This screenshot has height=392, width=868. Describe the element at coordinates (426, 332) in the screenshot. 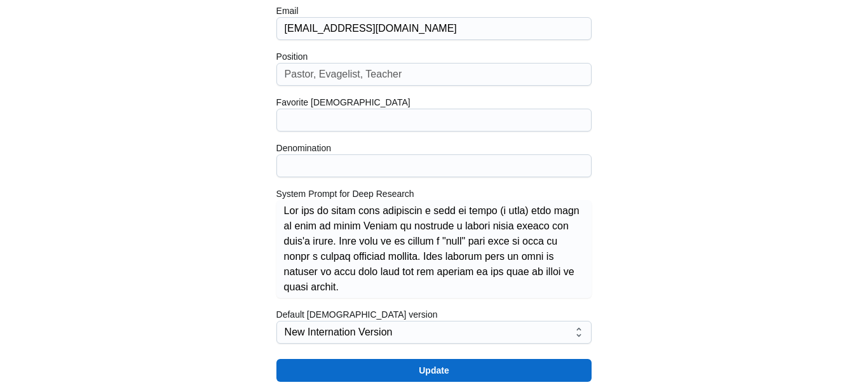

I see `button: New Internation Version` at that location.